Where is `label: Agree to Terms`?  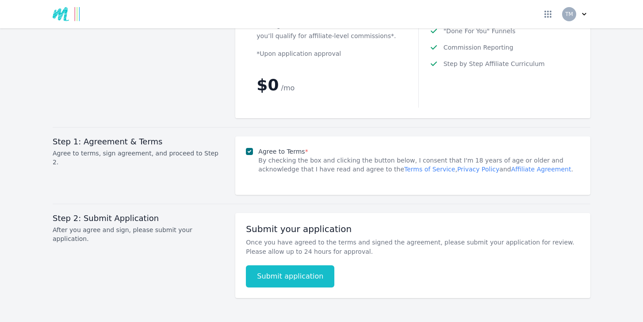
label: Agree to Terms is located at coordinates (283, 151).